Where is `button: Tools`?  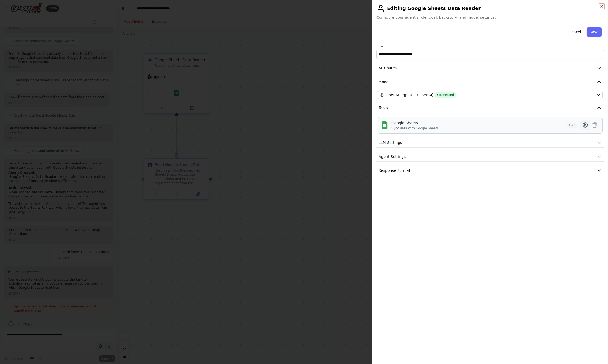
button: Tools is located at coordinates (490, 108).